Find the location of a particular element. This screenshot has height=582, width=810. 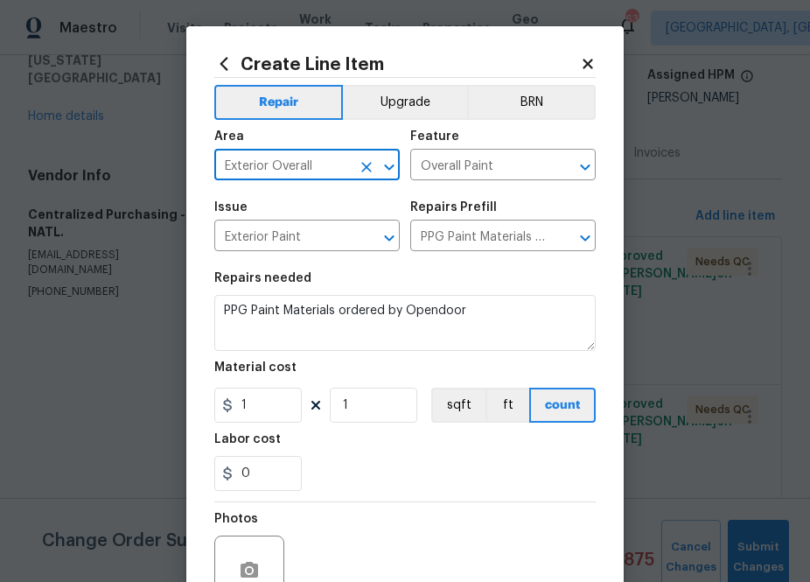

button: Clear is located at coordinates (367, 167).